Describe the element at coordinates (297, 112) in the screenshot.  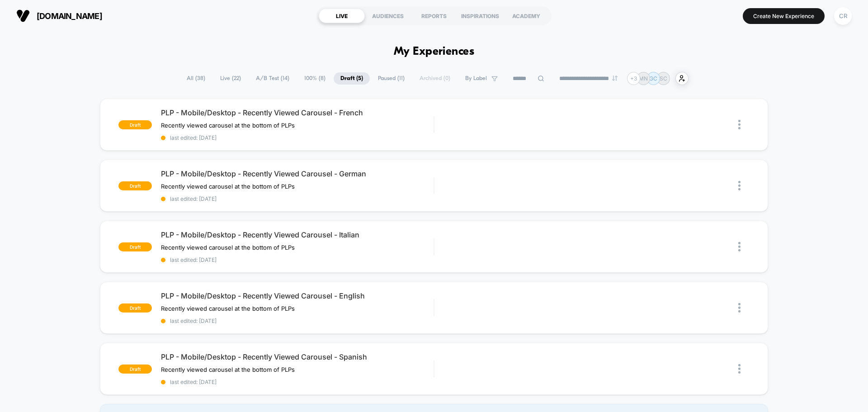
I see `span: PLP - Mobile/Desktop - Recently Viewed Carousel - French` at that location.